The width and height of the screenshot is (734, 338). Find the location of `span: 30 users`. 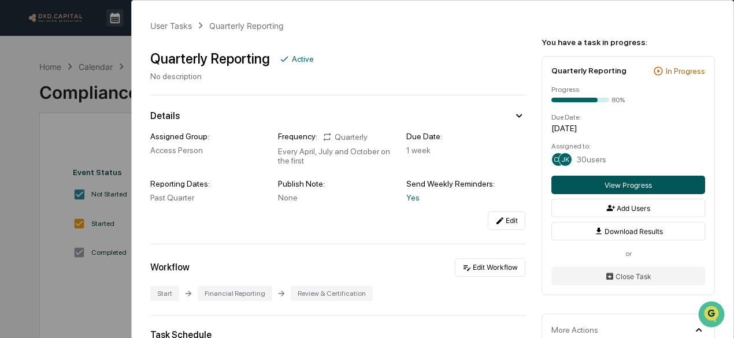

span: 30 users is located at coordinates (591, 159).